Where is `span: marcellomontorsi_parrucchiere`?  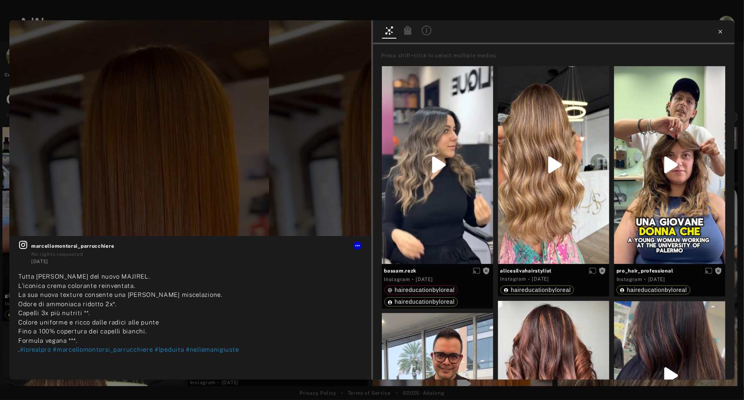
span: marcellomontorsi_parrucchiere is located at coordinates (197, 246).